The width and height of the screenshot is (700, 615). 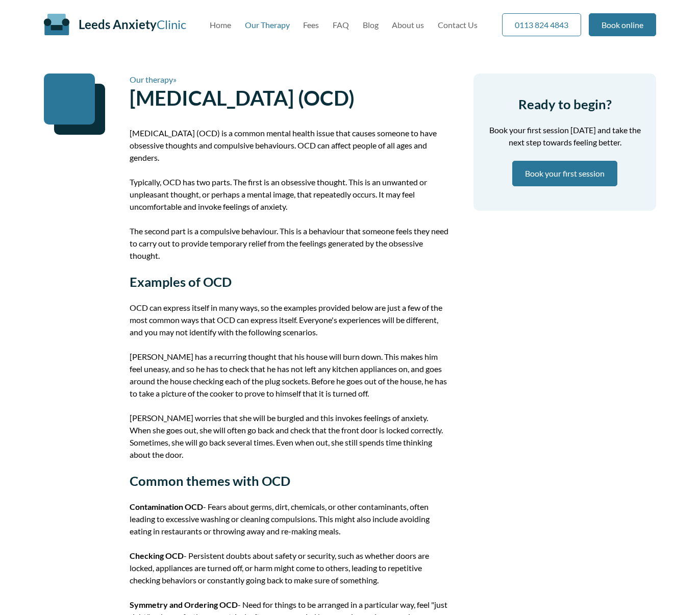 What do you see at coordinates (289, 568) in the screenshot?
I see `p: - Persistent doubts about safety or security, such as whether doors are locked, appliances are tu...` at bounding box center [289, 568].